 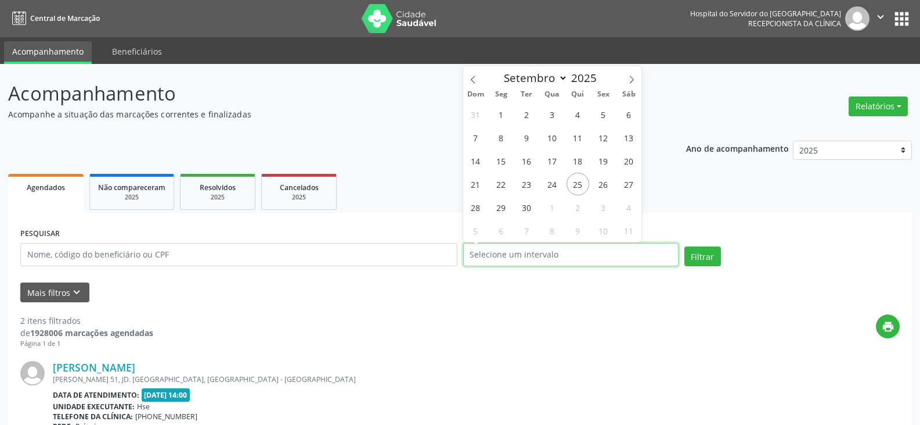 I want to click on span: Setembro 2, 2025, so click(x=527, y=114).